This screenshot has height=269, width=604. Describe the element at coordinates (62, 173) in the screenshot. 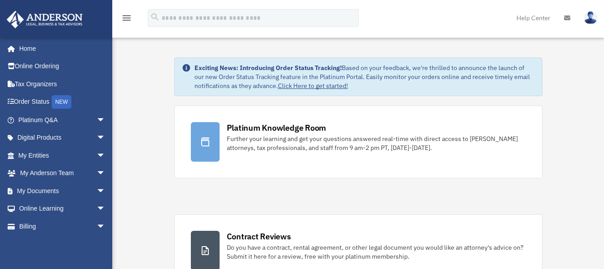

I see `a: My Anderson Teamarrow_drop_down` at that location.